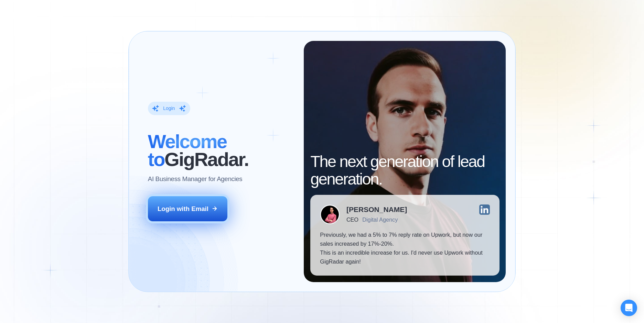  Describe the element at coordinates (629, 308) in the screenshot. I see `div: Open Intercom Messenger` at that location.